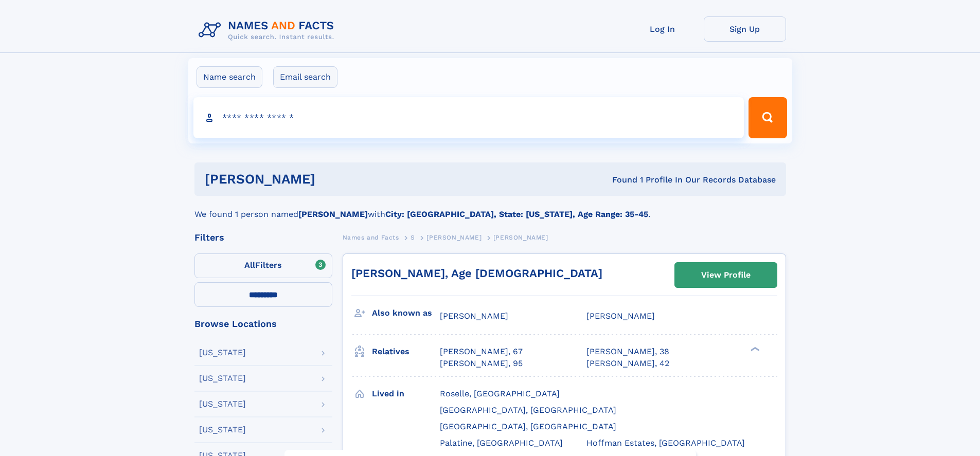 This screenshot has height=456, width=980. Describe the element at coordinates (264, 237) in the screenshot. I see `div: Filters` at that location.